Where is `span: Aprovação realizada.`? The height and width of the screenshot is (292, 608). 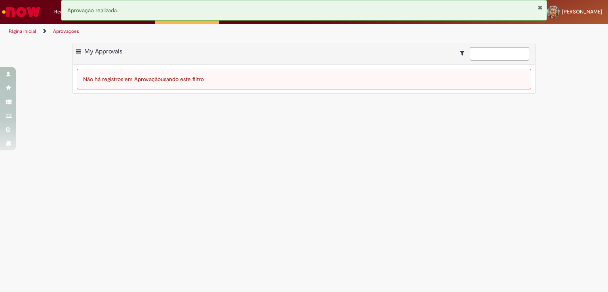
span: Aprovação realizada. is located at coordinates (93, 10).